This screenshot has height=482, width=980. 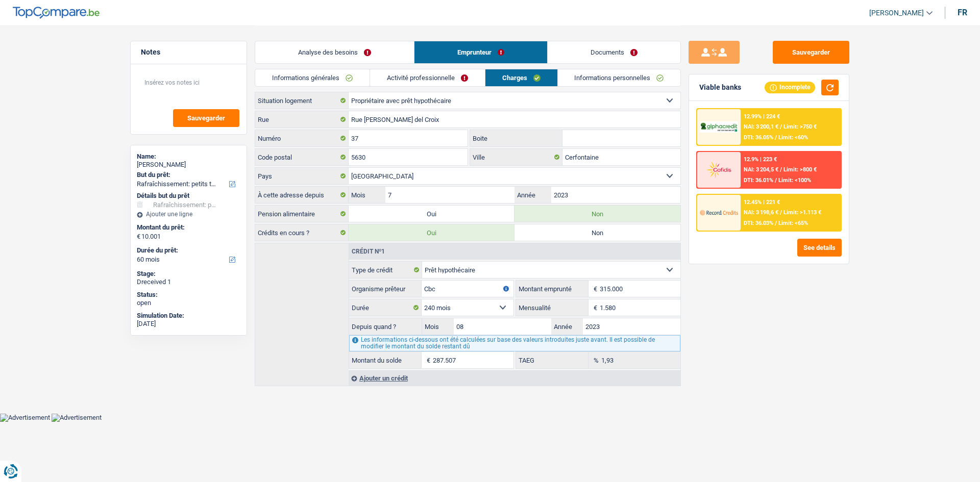 What do you see at coordinates (206, 117) in the screenshot?
I see `span: Sauvegarder` at bounding box center [206, 117].